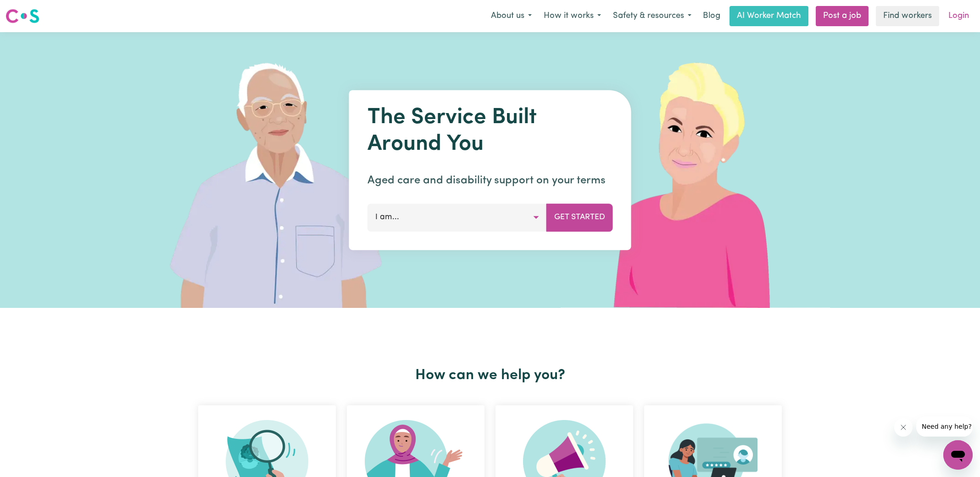  What do you see at coordinates (572, 16) in the screenshot?
I see `button: How it works` at bounding box center [572, 16].